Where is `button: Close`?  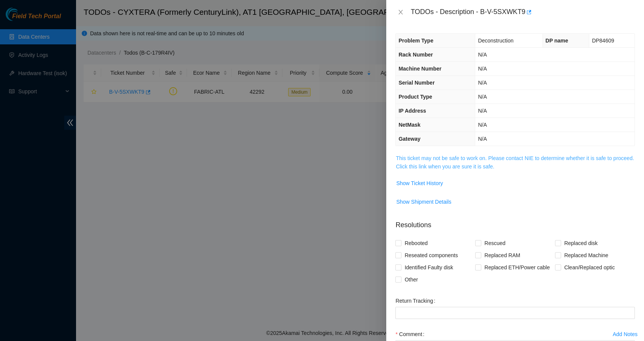
button: Close is located at coordinates (400, 12).